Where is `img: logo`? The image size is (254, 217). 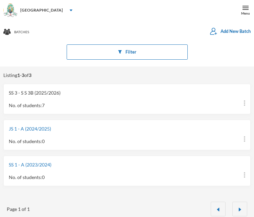
img: logo is located at coordinates (11, 11).